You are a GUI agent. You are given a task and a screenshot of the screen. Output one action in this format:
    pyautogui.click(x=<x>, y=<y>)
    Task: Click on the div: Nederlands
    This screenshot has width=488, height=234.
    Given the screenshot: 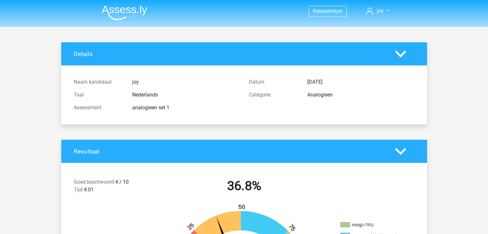 What is the action you would take?
    pyautogui.click(x=186, y=95)
    